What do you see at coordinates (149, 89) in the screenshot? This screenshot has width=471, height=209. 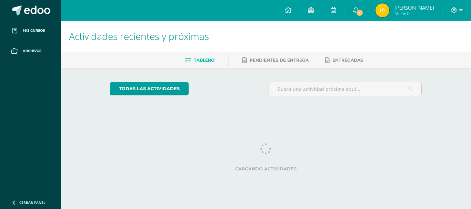 I see `a: todas las Actividades` at bounding box center [149, 89].